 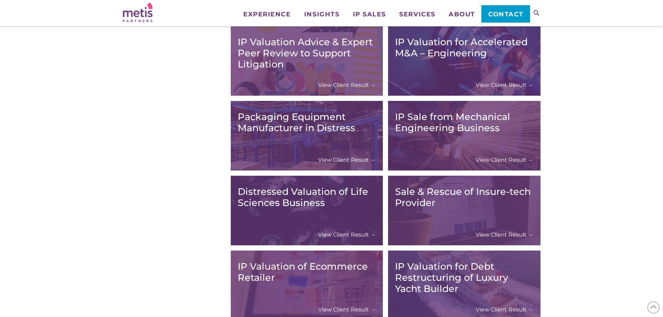 What do you see at coordinates (653, 307) in the screenshot?
I see `span: Back to Top` at bounding box center [653, 307].